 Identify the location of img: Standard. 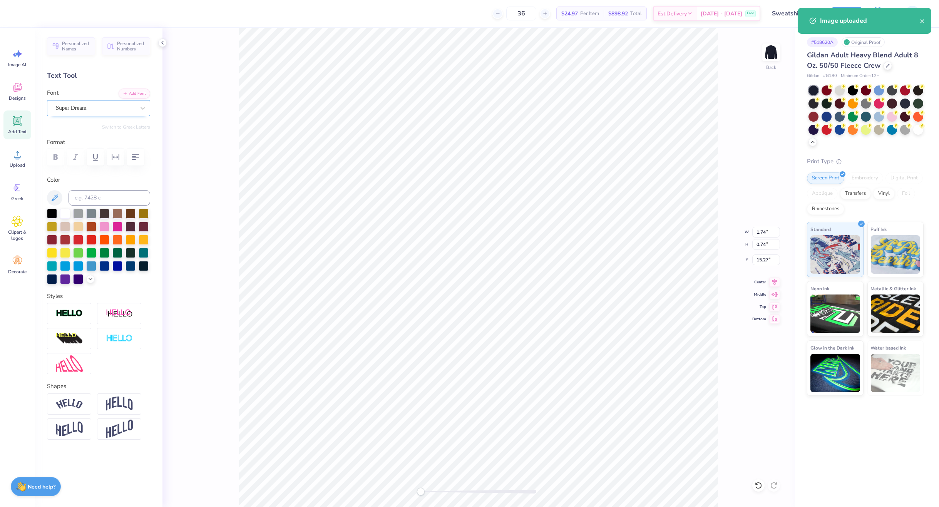
(835, 254).